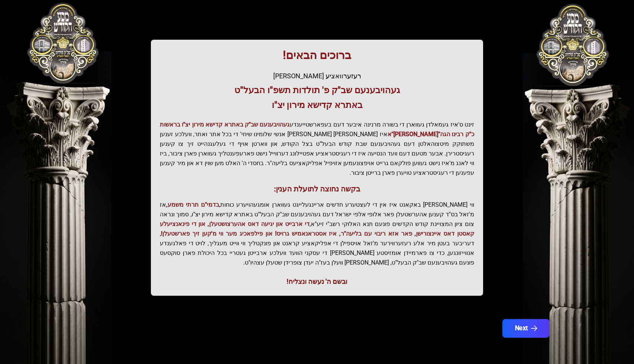 This screenshot has width=634, height=364. I want to click on span: די ארבייט און יגיעה דאס אהערצושטעלן, און די פינאנציעלע קאסטן דאס איינצורישן, פאר אזא ריבוי עם בלי..., so click(317, 229).